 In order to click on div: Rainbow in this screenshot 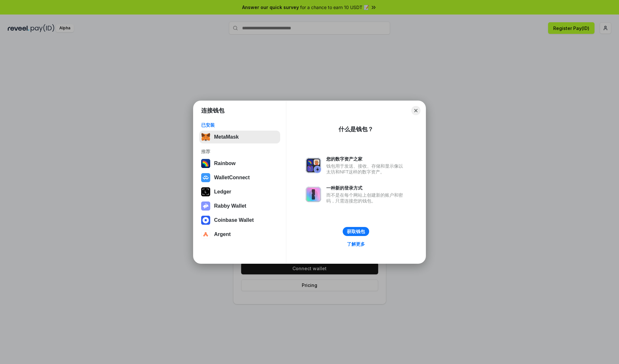, I will do `click(224, 164)`.